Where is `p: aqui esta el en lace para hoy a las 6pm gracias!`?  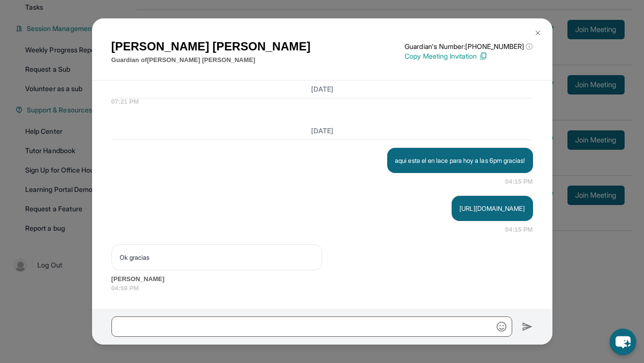 p: aqui esta el en lace para hoy a las 6pm gracias! is located at coordinates (460, 160).